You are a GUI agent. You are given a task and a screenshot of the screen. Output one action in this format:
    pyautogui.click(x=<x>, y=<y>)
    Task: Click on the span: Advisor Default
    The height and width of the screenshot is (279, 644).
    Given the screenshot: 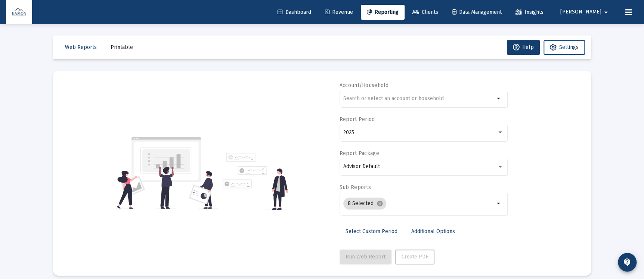 What is the action you would take?
    pyautogui.click(x=361, y=166)
    